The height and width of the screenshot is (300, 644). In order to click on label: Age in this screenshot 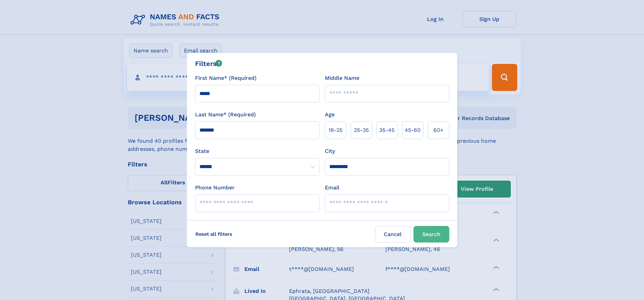, I will do `click(330, 115)`.